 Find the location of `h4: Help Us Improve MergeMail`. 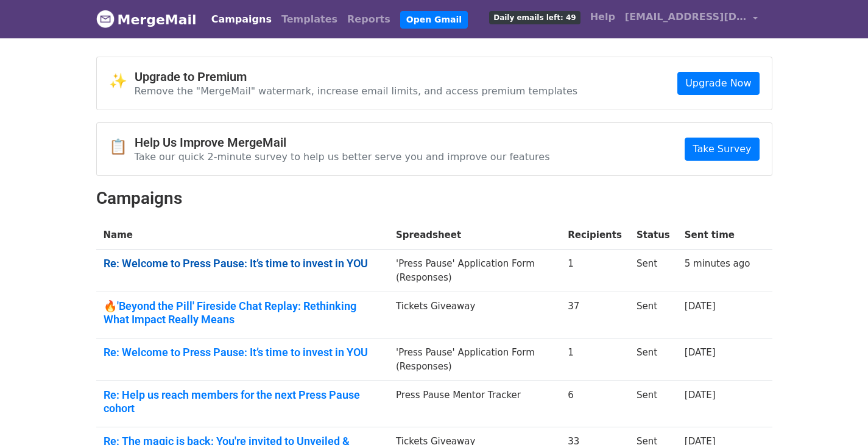

h4: Help Us Improve MergeMail is located at coordinates (342, 143).